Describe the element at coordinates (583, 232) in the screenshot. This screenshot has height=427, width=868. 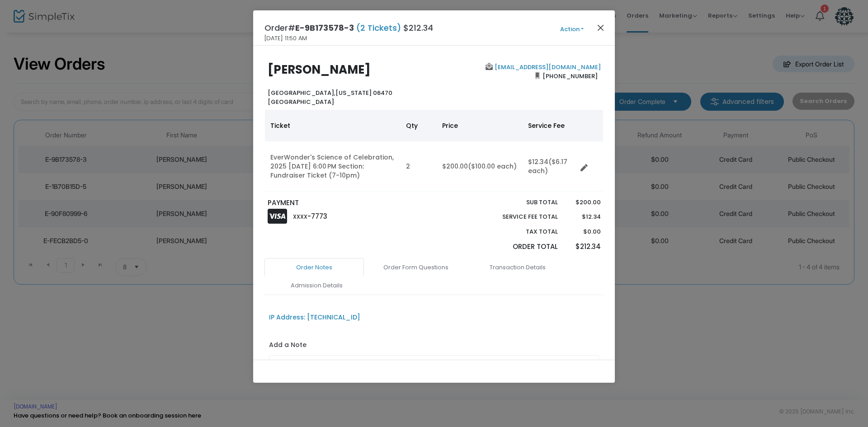
I see `p: $0.00` at that location.